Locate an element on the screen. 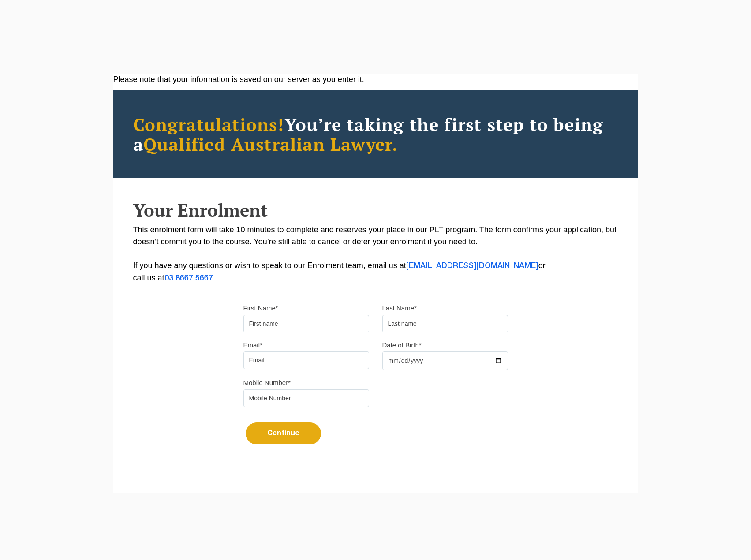  span: Congratulations! is located at coordinates (209, 124).